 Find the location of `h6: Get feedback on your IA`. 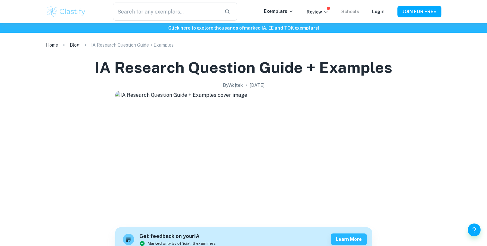

h6: Get feedback on your IA is located at coordinates (177, 236).